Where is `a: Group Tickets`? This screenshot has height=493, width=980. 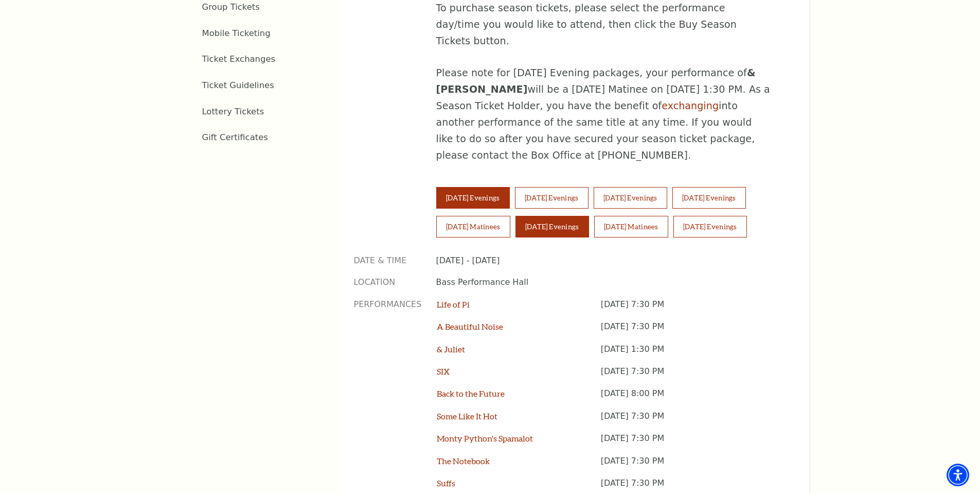
a: Group Tickets is located at coordinates (231, 6).